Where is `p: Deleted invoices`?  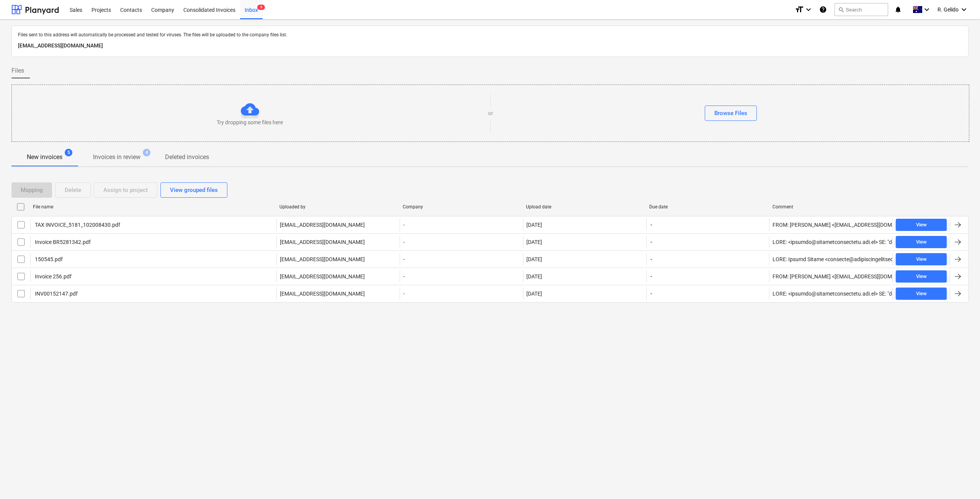
p: Deleted invoices is located at coordinates (187, 158).